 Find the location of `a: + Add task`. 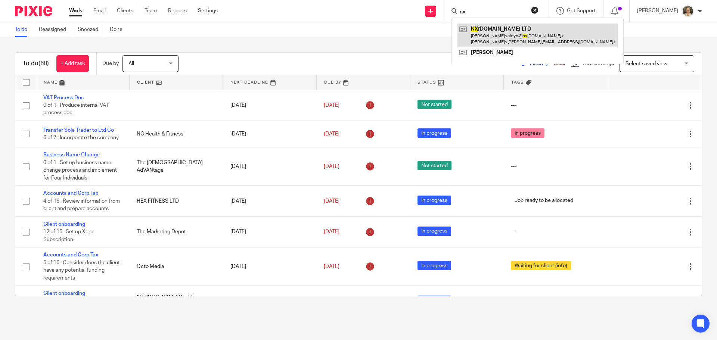

a: + Add task is located at coordinates (72, 63).